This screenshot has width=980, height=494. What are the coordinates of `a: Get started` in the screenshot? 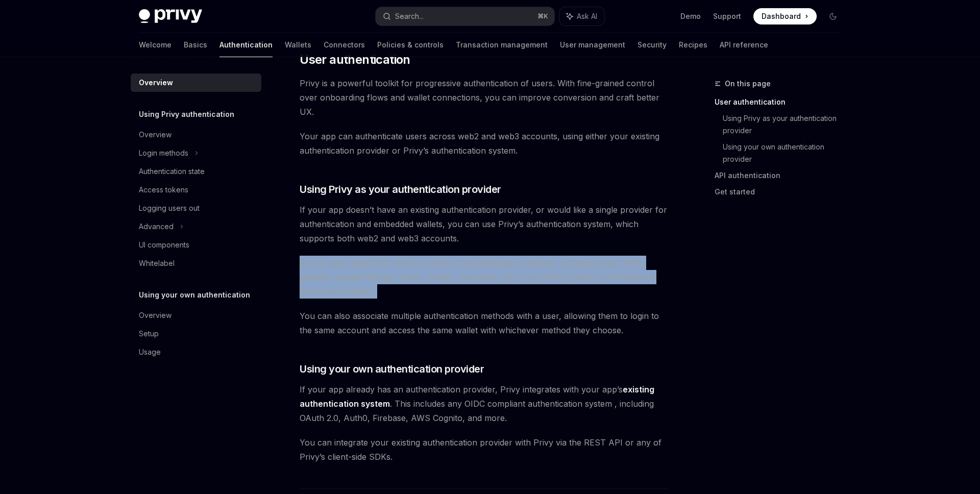 It's located at (782, 192).